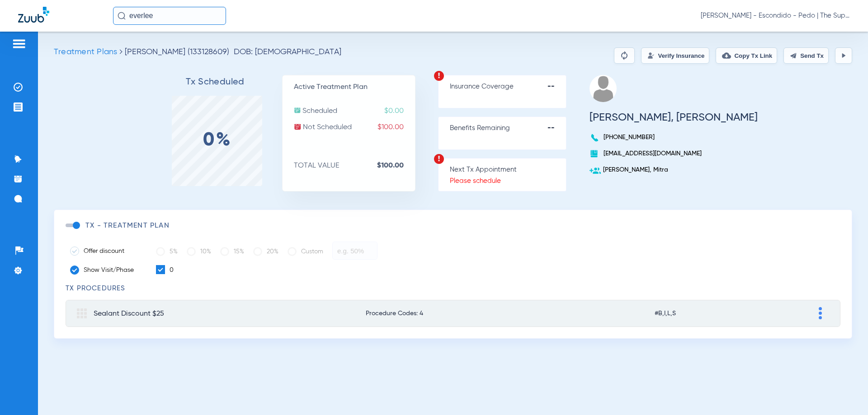  Describe the element at coordinates (33, 14) in the screenshot. I see `img: Zuub Logo` at that location.